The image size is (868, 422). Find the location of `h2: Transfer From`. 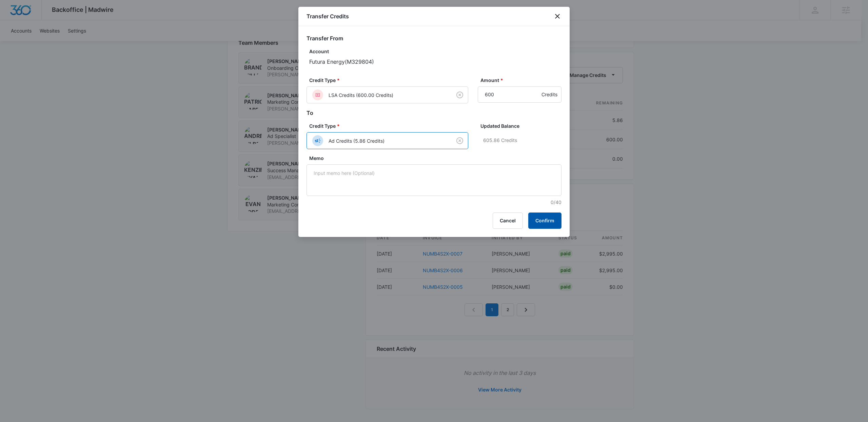

h2: Transfer From is located at coordinates (434, 38).